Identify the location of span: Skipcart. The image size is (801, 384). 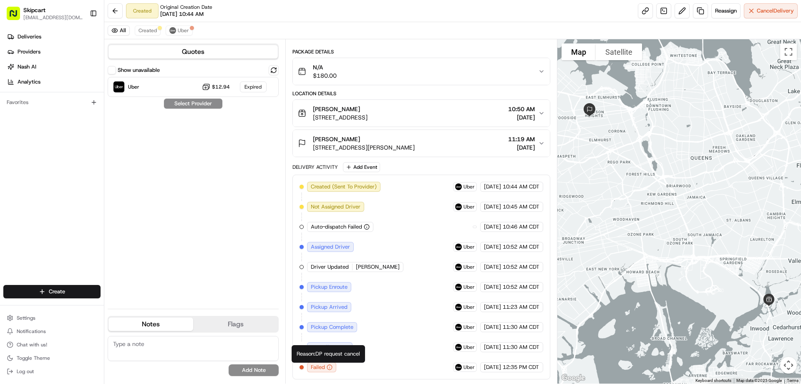
(34, 10).